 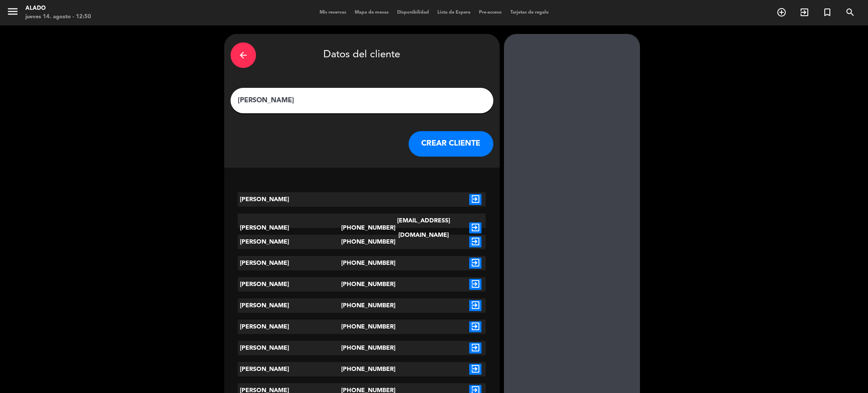 What do you see at coordinates (451, 143) in the screenshot?
I see `button: CREAR CLIENTE` at bounding box center [451, 143].